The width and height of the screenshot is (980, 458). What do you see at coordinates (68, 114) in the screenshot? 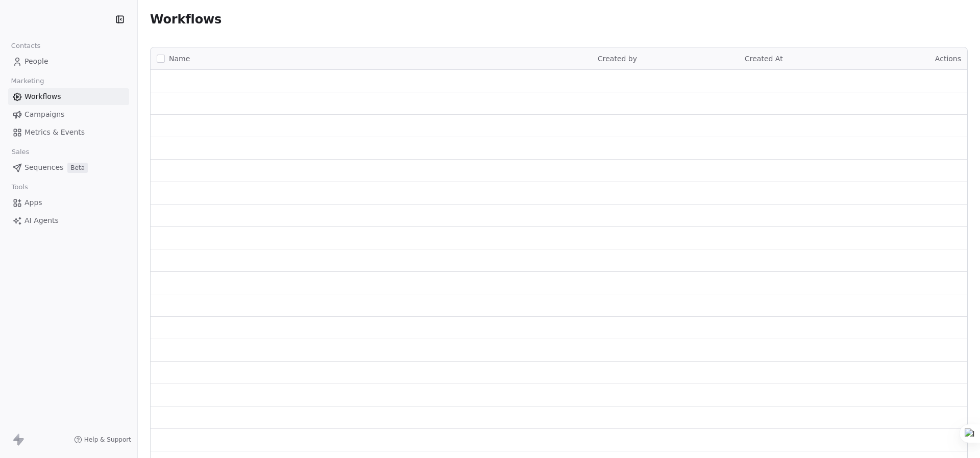
I see `a: Campaigns` at bounding box center [68, 114].